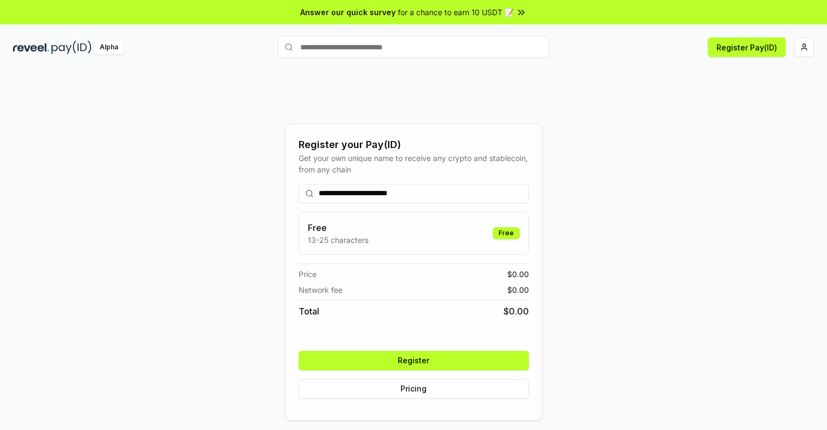 The image size is (827, 430). Describe the element at coordinates (338, 240) in the screenshot. I see `p: 13-25 characters` at that location.